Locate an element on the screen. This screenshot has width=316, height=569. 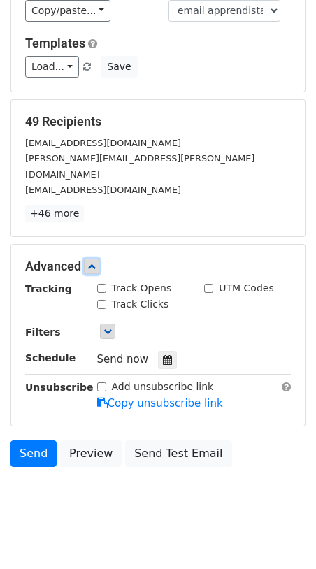
a: Load... is located at coordinates (52, 66).